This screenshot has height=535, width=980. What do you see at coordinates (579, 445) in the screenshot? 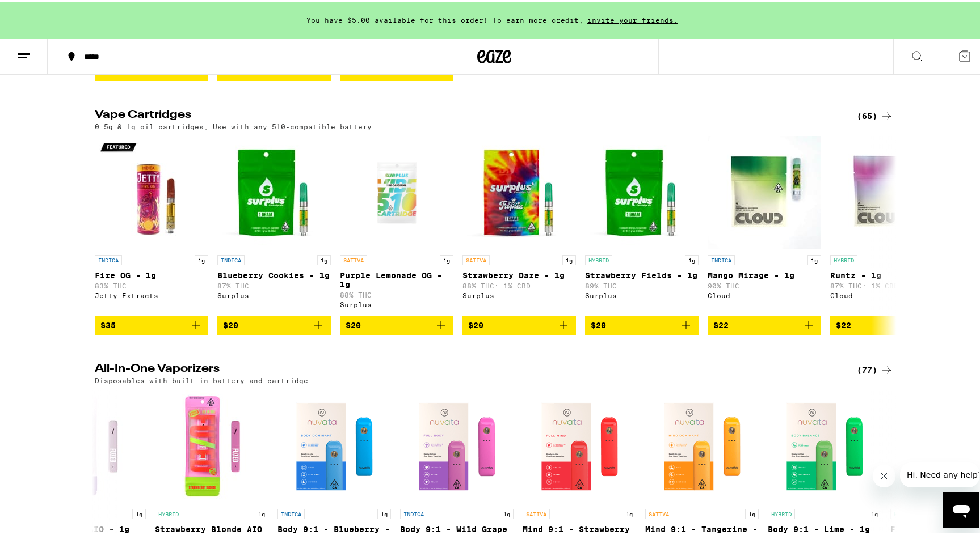
I see `img: Nuvata (CA) - Mind 9:1 - Strawberry - 1g` at bounding box center [579, 445].